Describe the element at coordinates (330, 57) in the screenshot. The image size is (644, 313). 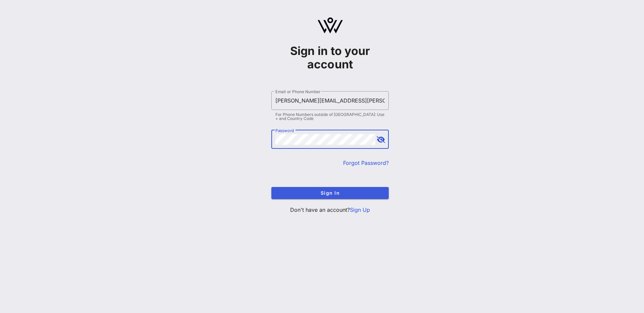
I see `h1: Sign in to your account` at that location.